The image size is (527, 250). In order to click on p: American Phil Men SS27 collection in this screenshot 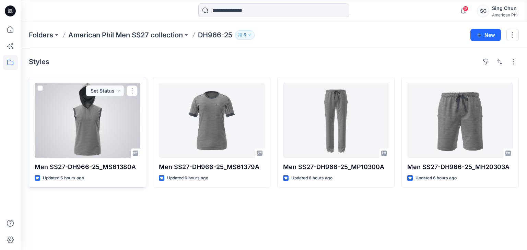, I will do `click(126, 35)`.